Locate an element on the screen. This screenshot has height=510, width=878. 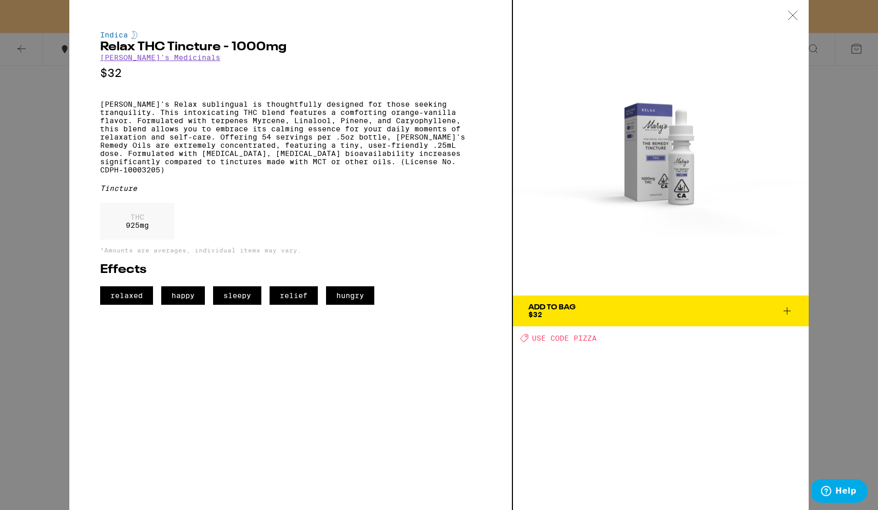
div: Tincture is located at coordinates (291, 188).